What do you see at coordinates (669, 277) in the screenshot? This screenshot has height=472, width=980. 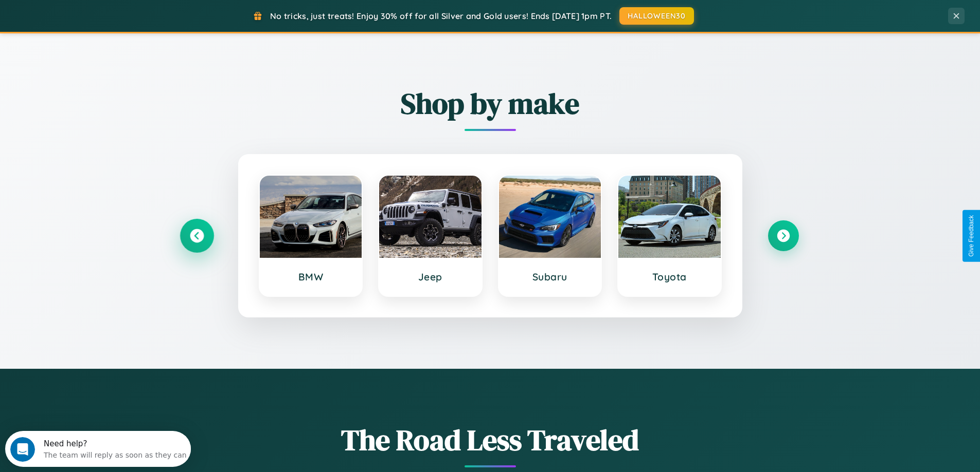 I see `h3: Toyota` at bounding box center [669, 277].